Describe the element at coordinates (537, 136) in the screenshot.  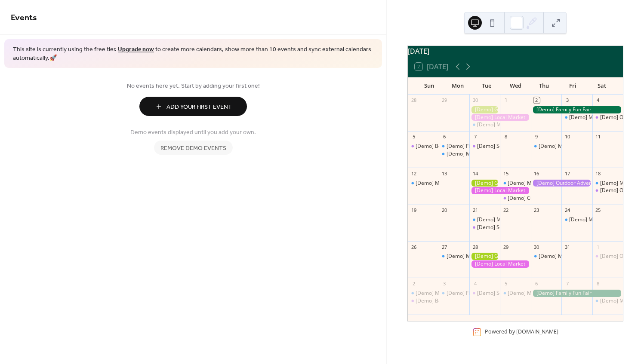
I see `div: 9` at that location.